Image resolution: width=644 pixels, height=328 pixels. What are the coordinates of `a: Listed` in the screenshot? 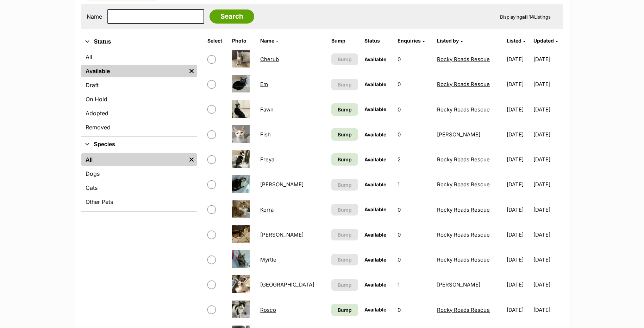 It's located at (516, 40).